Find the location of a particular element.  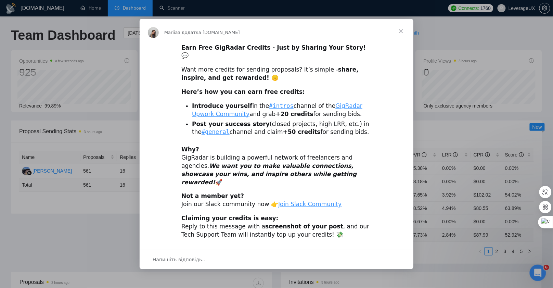

code: #general is located at coordinates (216, 132).